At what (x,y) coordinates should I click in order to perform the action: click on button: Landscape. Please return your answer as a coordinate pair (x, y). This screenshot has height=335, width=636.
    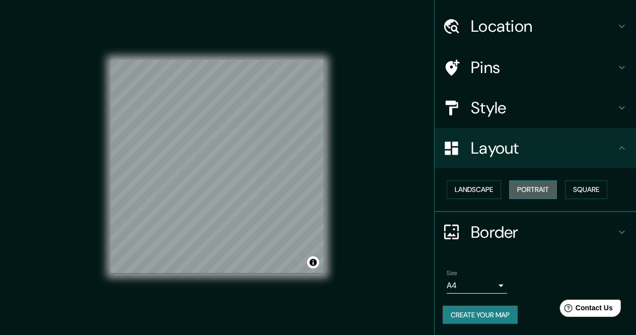
    Looking at the image, I should click on (474, 189).